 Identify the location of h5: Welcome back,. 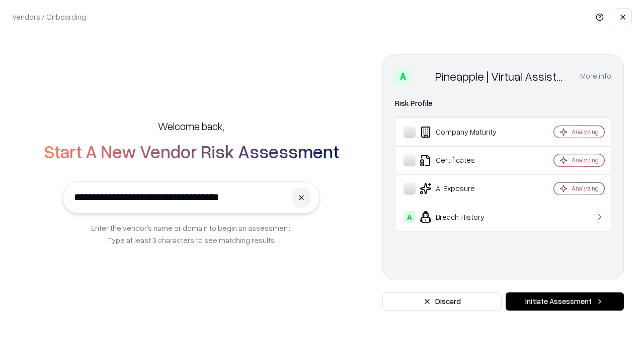
(191, 126).